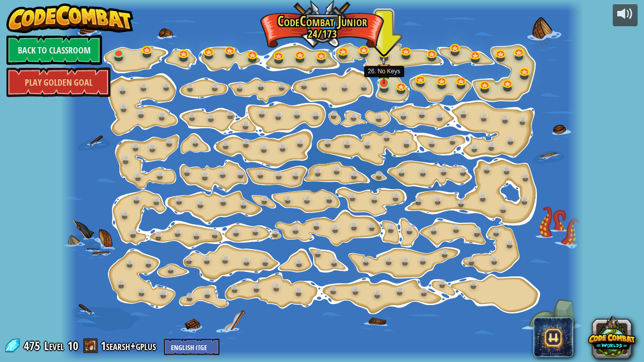 Image resolution: width=644 pixels, height=362 pixels. I want to click on button: Adjust volume, so click(625, 15).